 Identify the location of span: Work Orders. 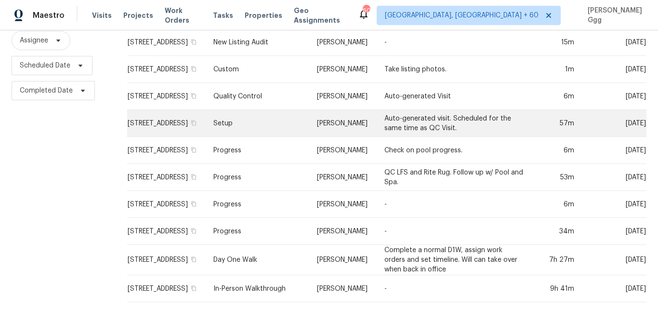
(183, 15).